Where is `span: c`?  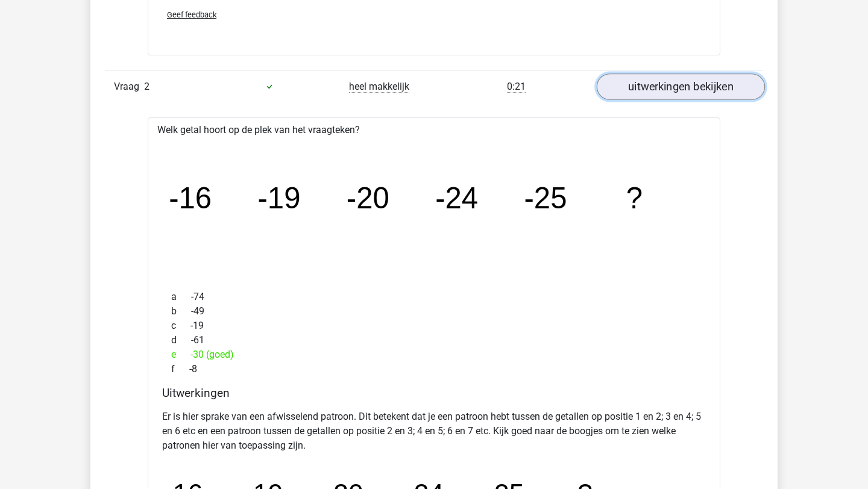 span: c is located at coordinates (181, 326).